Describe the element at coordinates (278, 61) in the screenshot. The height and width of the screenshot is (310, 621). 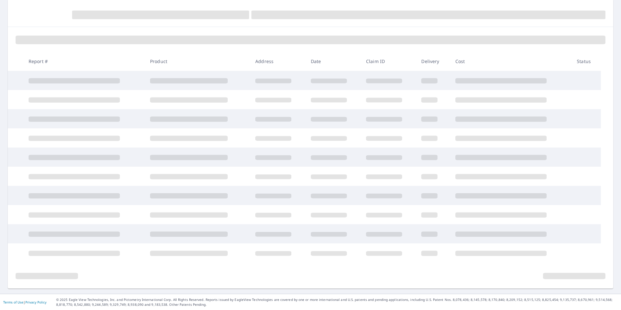
I see `th: Address` at that location.